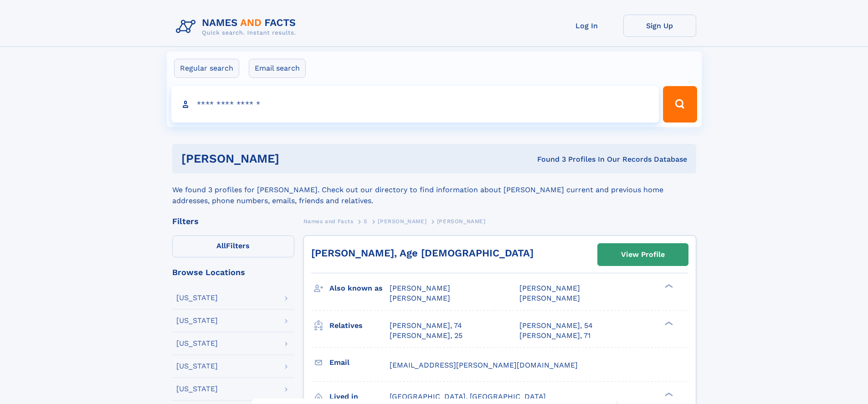  I want to click on label: Email search, so click(277, 68).